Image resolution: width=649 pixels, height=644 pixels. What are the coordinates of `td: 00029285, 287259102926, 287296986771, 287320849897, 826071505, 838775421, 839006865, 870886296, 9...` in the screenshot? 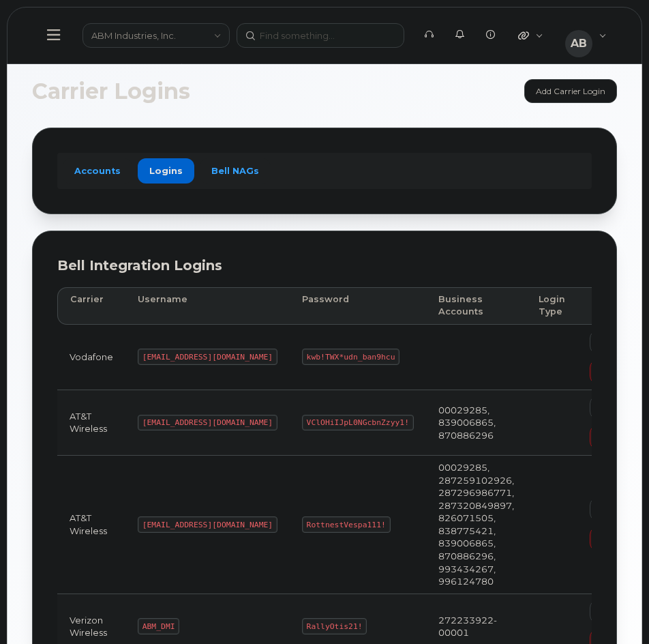 It's located at (476, 525).